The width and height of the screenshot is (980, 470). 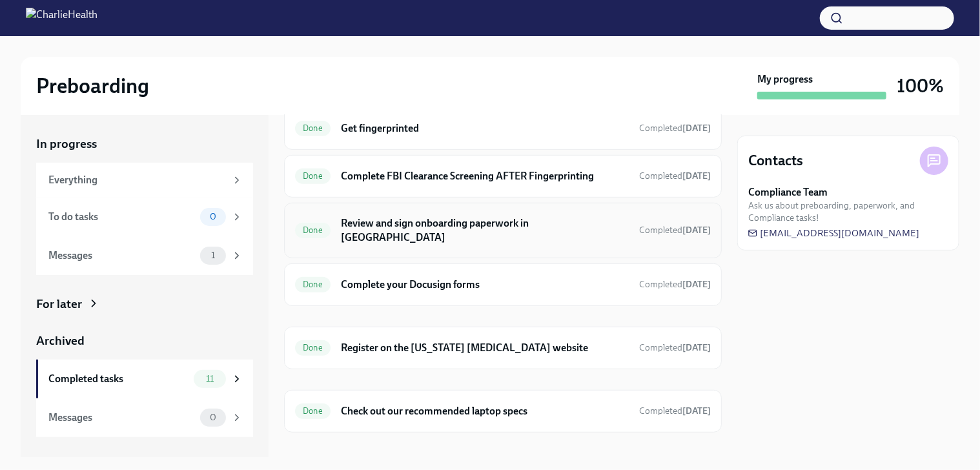 What do you see at coordinates (675, 347) in the screenshot?
I see `span: October 2nd, 2025 16:31` at bounding box center [675, 347].